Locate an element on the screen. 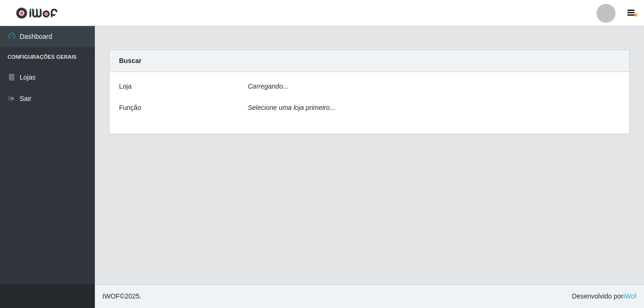 The height and width of the screenshot is (308, 644). strong: Buscar is located at coordinates (130, 61).